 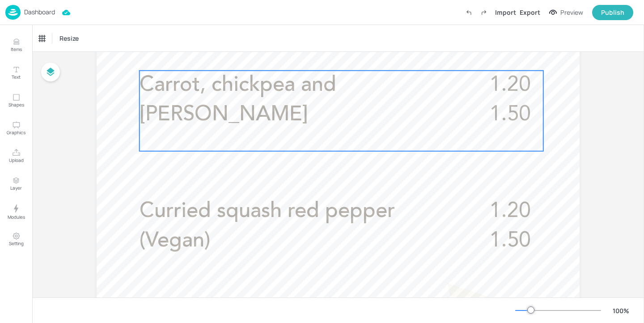 I want to click on span: Curried squash red pepper (Vegan), so click(x=267, y=226).